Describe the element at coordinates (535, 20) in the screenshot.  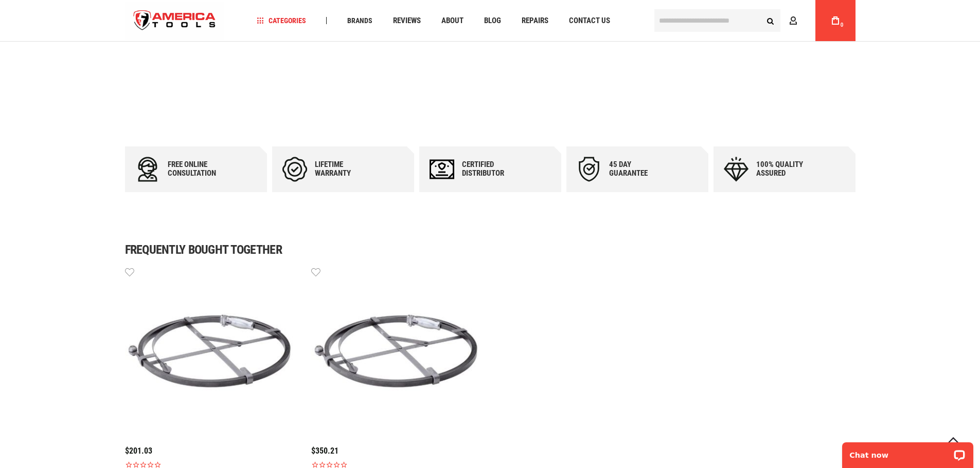
I see `span: Repairs` at that location.